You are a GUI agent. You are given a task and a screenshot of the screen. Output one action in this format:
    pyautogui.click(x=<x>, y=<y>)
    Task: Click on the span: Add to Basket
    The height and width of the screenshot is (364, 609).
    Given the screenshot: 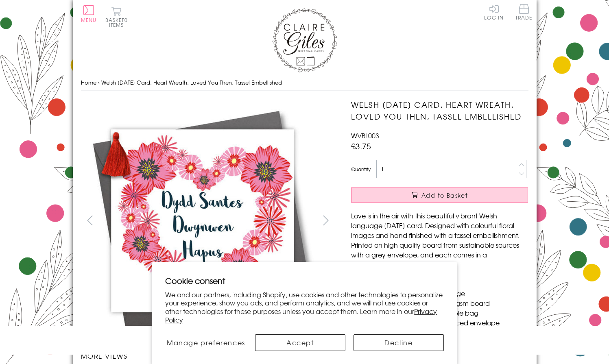 What is the action you would take?
    pyautogui.click(x=445, y=195)
    